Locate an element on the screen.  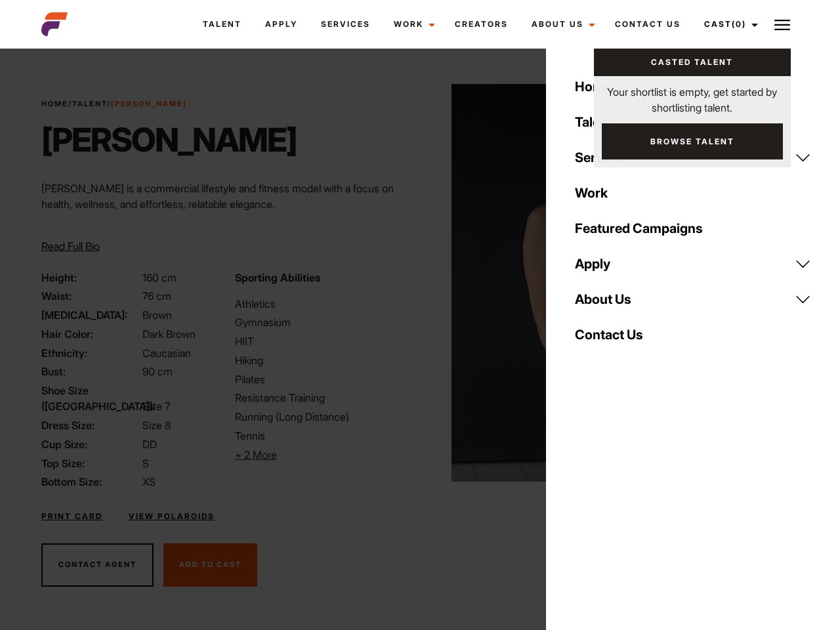
span: Cup Size: is located at coordinates (90, 444).